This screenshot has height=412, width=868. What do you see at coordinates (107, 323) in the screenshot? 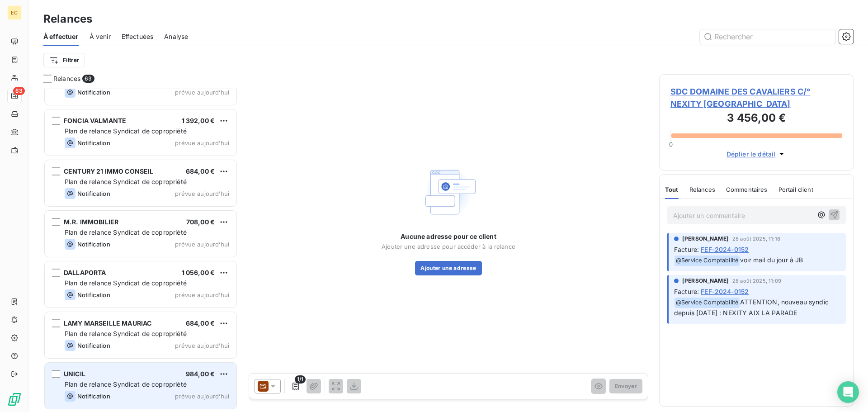
I see `span: LAMY MARSEILLE MAURIAC` at bounding box center [107, 323].